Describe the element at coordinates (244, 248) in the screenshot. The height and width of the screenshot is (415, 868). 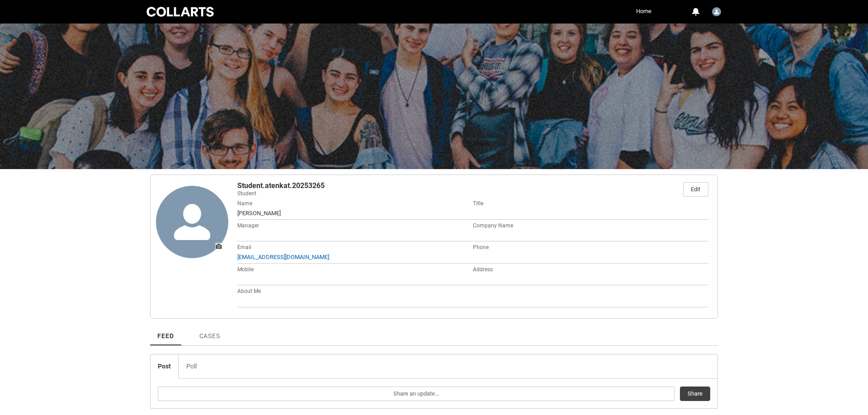
I see `span: Email` at that location.